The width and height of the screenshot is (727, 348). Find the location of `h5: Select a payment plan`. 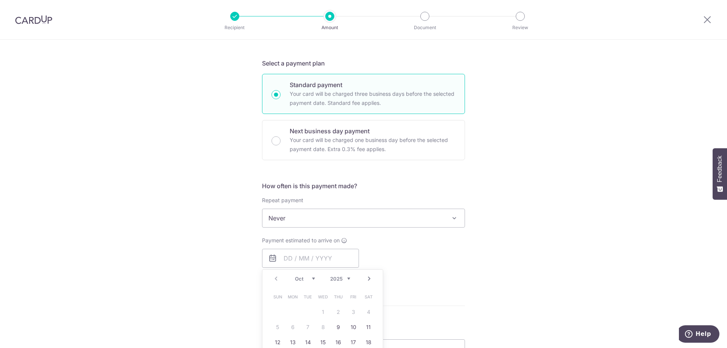

h5: Select a payment plan is located at coordinates (363, 63).